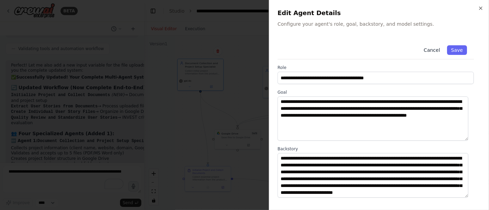 Image resolution: width=489 pixels, height=210 pixels. I want to click on p: Configure your agent's role, goal, backstory, and model settings., so click(379, 24).